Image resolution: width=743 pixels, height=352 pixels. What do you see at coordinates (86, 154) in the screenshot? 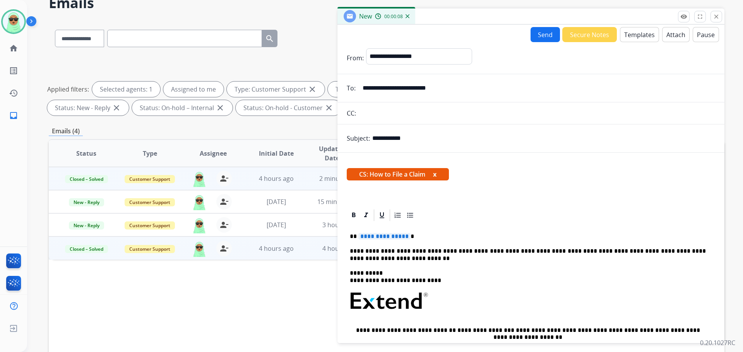
I see `span: Status` at bounding box center [86, 154].